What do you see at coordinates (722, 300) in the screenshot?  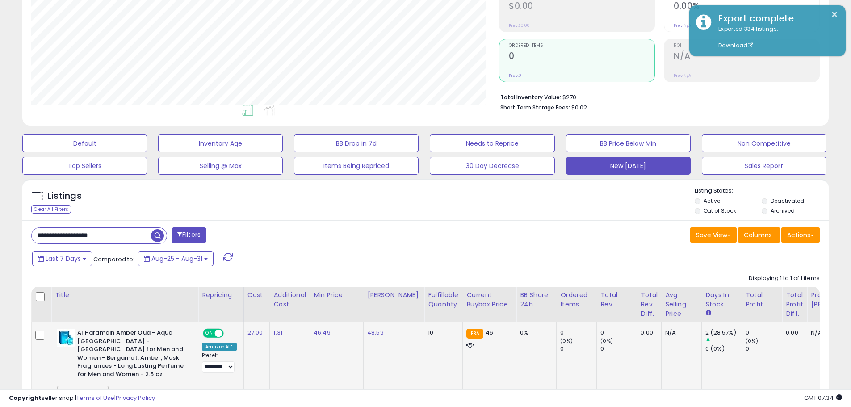 I see `div: Days In Stock` at bounding box center [722, 300].